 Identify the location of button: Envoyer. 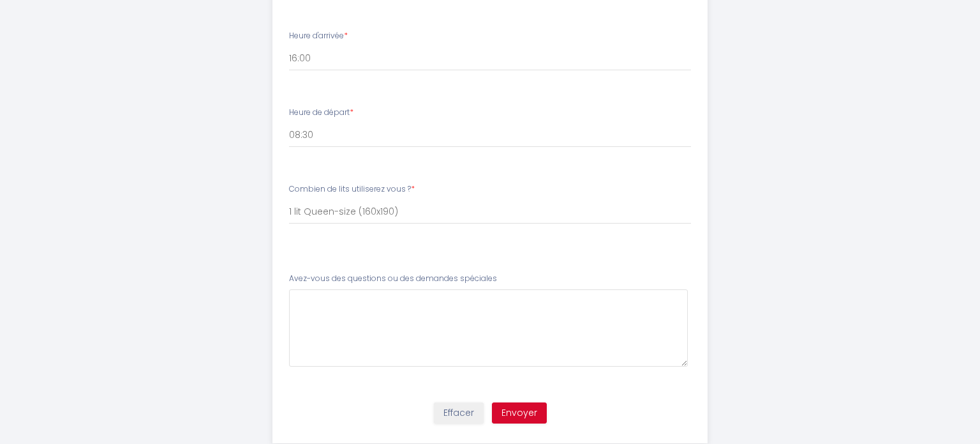
(520, 413).